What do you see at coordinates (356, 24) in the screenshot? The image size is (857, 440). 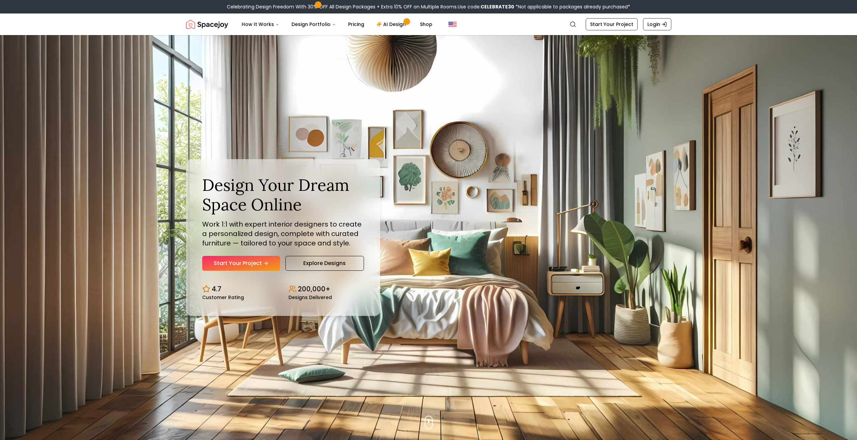 I see `a: Pricing` at bounding box center [356, 24].